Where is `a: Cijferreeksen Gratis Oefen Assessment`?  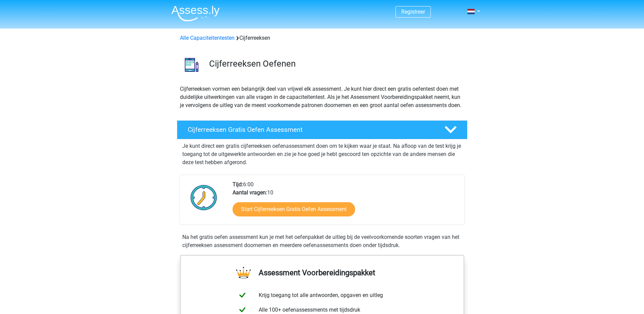 a: Cijferreeksen Gratis Oefen Assessment is located at coordinates (322, 130).